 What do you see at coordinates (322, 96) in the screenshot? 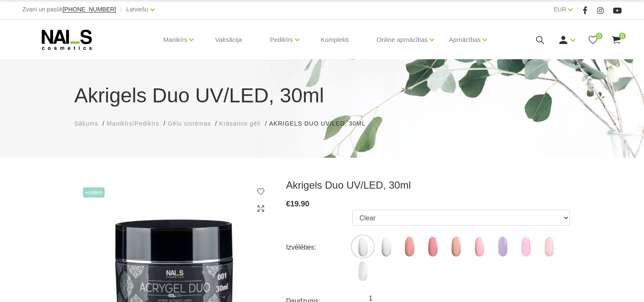
I see `h1: Akrigels Duo UV/LED, 30ml` at bounding box center [322, 96].